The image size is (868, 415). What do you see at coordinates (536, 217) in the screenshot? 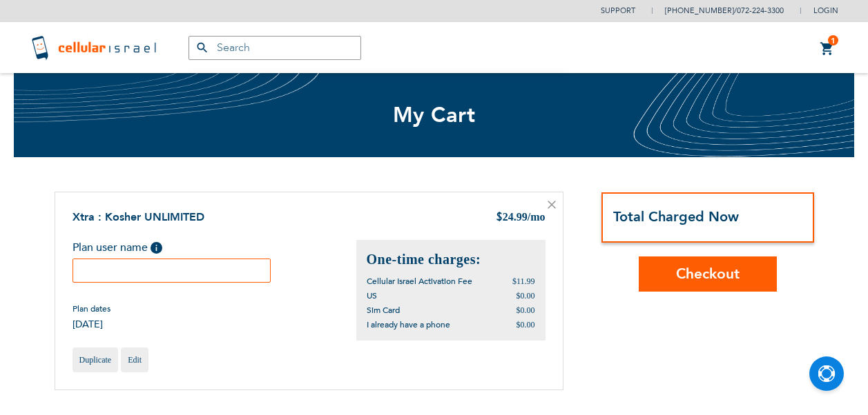
I see `span: /mo` at bounding box center [536, 217].